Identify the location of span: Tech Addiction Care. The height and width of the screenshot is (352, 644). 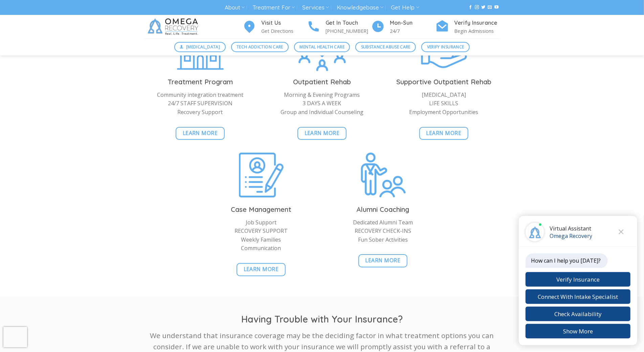
(260, 47).